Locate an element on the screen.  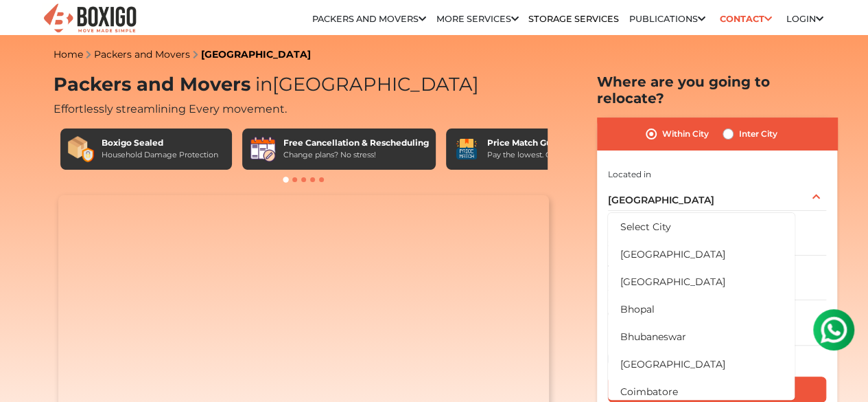
a: More services is located at coordinates (478, 18).